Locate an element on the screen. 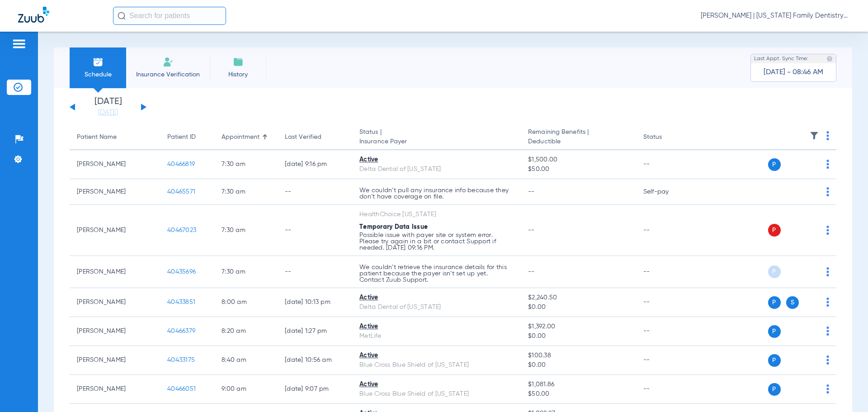  span: Last Appt. Sync Time: is located at coordinates (782, 59).